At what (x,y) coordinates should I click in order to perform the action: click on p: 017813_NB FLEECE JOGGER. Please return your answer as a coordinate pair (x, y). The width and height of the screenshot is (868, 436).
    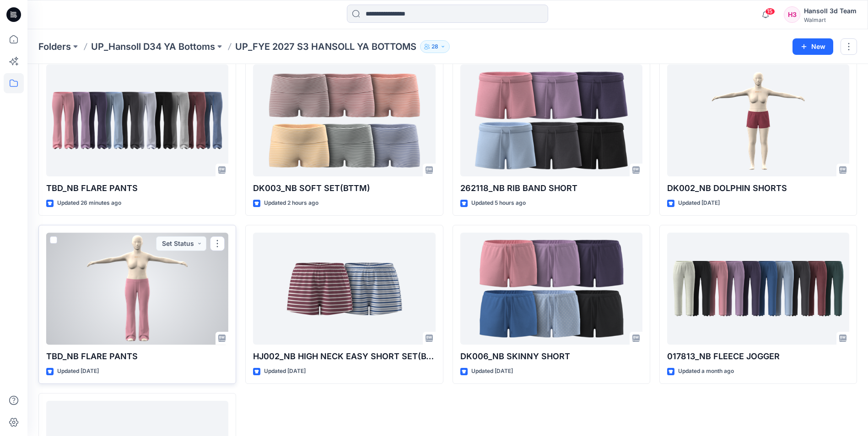
    Looking at the image, I should click on (759, 357).